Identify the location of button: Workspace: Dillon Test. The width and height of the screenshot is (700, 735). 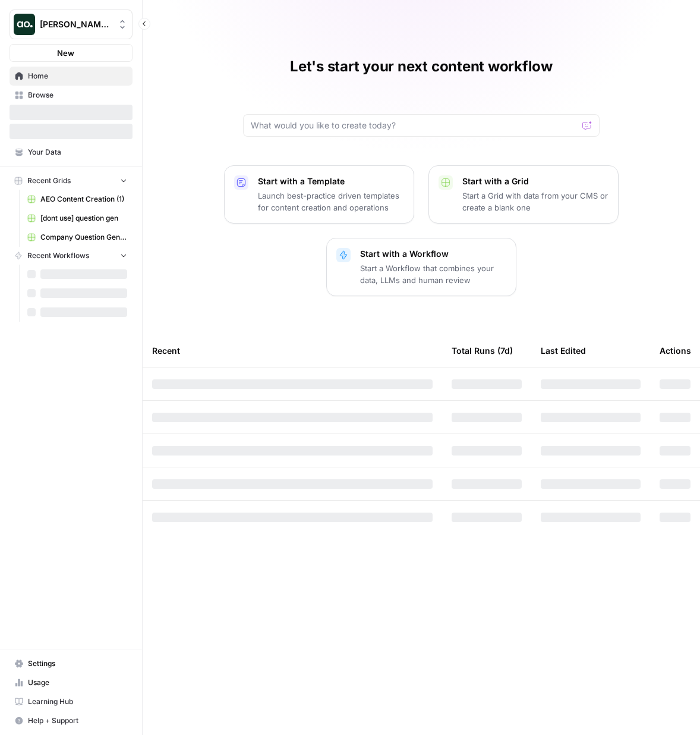
(71, 24).